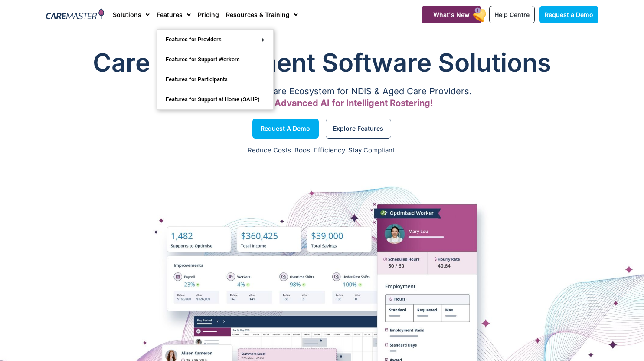 The height and width of the screenshot is (361, 644). I want to click on img: CareMaster Logo, so click(75, 15).